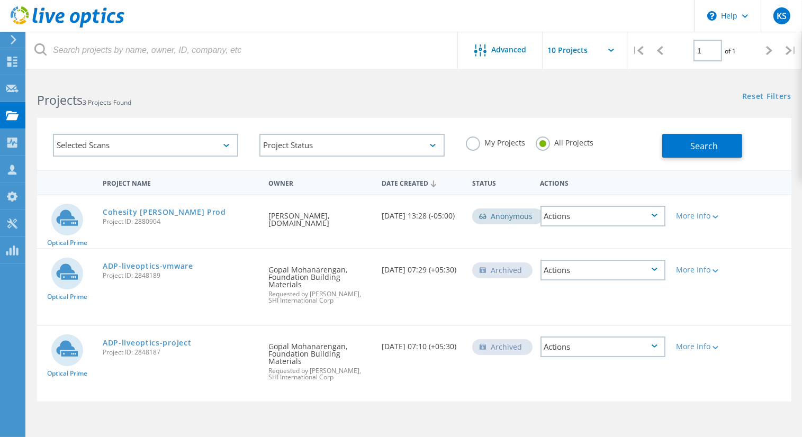 This screenshot has height=437, width=802. What do you see at coordinates (781, 16) in the screenshot?
I see `span: KS` at bounding box center [781, 16].